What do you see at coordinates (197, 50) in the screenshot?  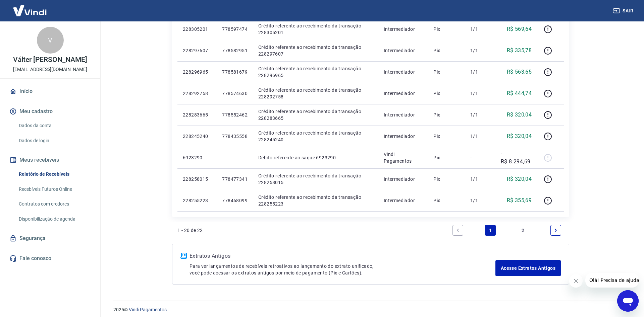 I see `p: 228297607` at bounding box center [197, 50].